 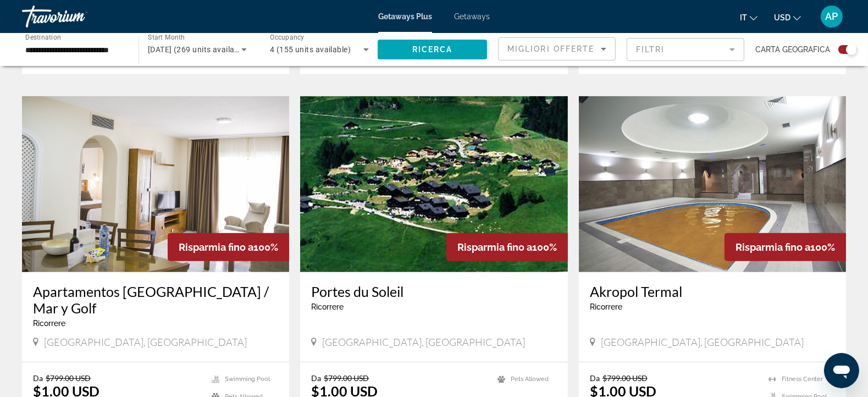 What do you see at coordinates (712, 291) in the screenshot?
I see `a: Akropol Termal` at bounding box center [712, 291].